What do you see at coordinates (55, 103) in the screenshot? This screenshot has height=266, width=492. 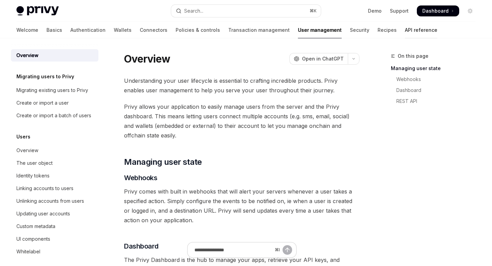 I see `a: Create or import a user` at bounding box center [55, 103].